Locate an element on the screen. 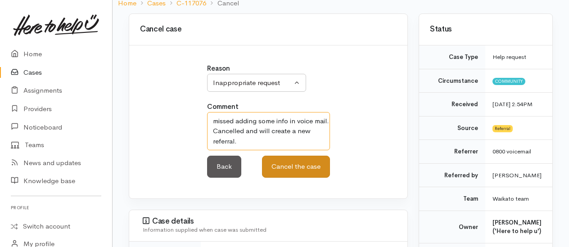 This screenshot has width=569, height=247. h3: Cancel case is located at coordinates (268, 29).